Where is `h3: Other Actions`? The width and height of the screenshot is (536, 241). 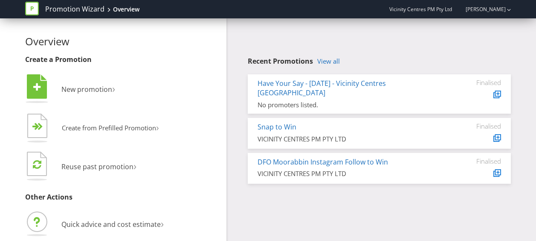
h3: Other Actions is located at coordinates (123, 197).